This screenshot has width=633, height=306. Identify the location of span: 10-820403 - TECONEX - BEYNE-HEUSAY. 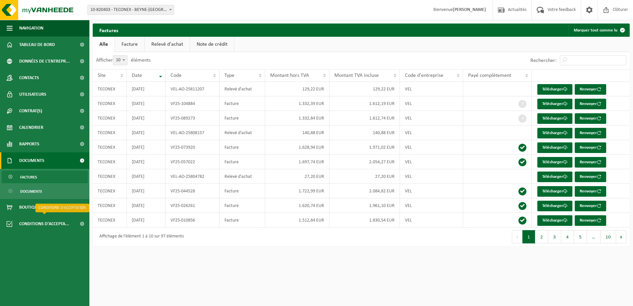
(131, 10).